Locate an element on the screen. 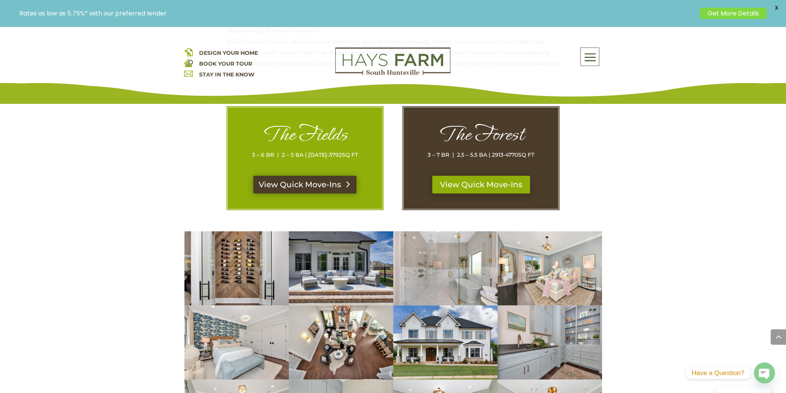  p: Rates as low as 5.75%* with our preferred lender is located at coordinates (358, 13).